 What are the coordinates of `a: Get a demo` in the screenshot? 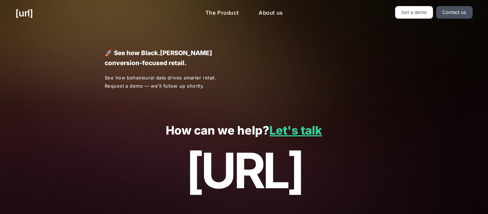 It's located at (414, 12).